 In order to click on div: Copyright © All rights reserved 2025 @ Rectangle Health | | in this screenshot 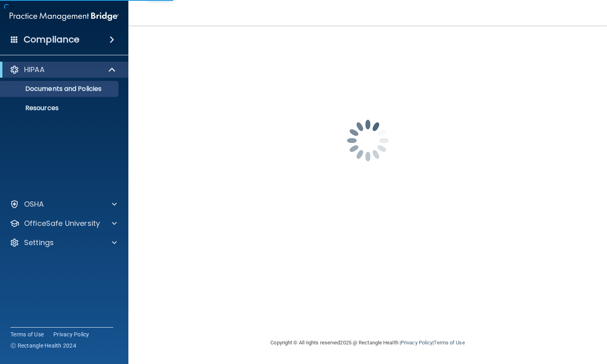, I will do `click(368, 343)`.